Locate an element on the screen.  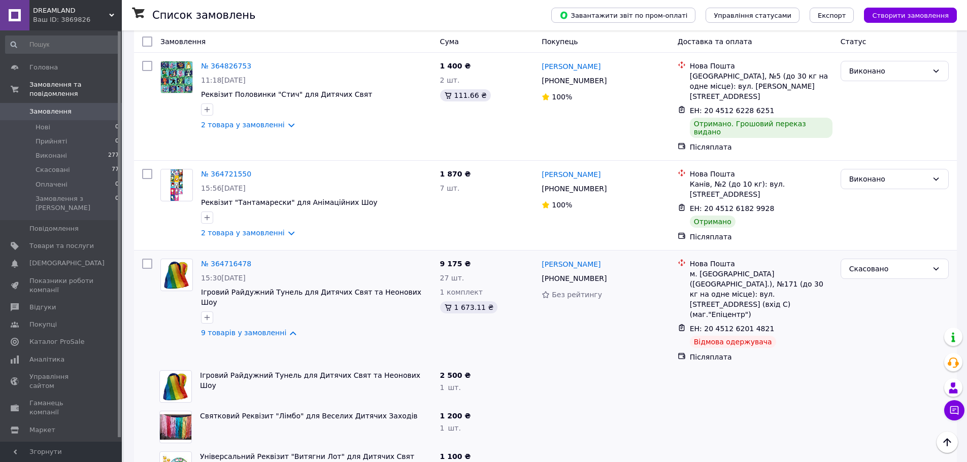
span: Головна is located at coordinates (44, 67).